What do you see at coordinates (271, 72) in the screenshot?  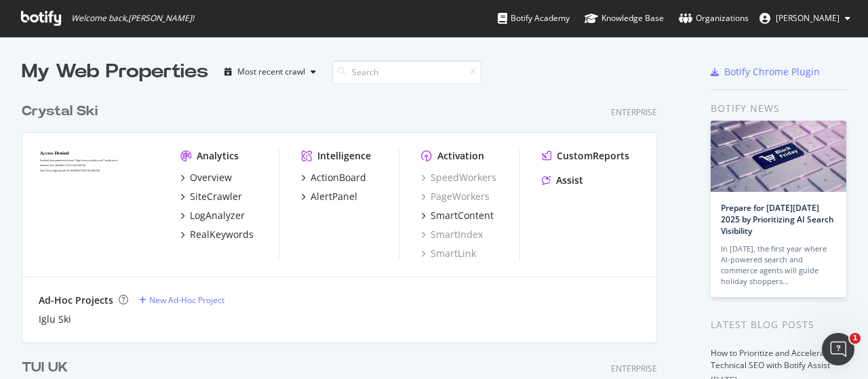 I see `div: Most recent crawl` at bounding box center [271, 72].